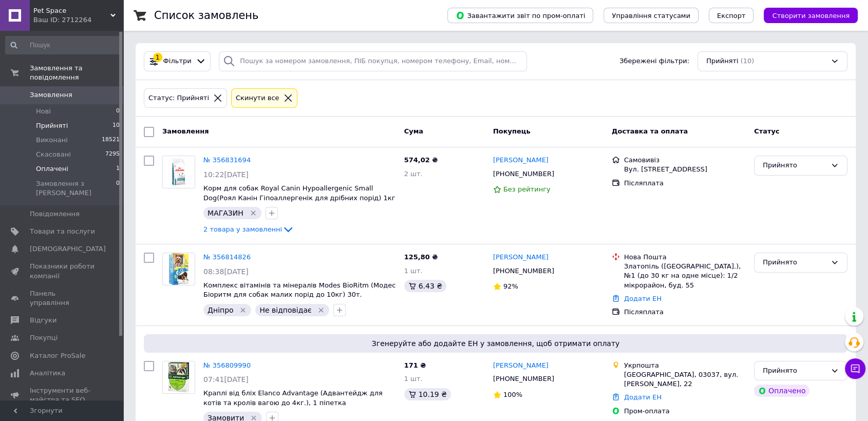 This screenshot has width=868, height=421. What do you see at coordinates (110, 140) in the screenshot?
I see `span: 18521` at bounding box center [110, 140].